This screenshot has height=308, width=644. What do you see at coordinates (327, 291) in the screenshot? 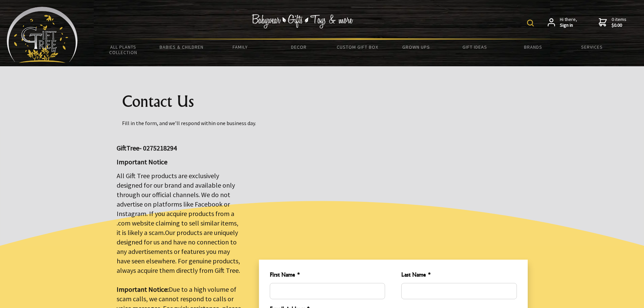
I see `input: First Name *` at bounding box center [327, 291].